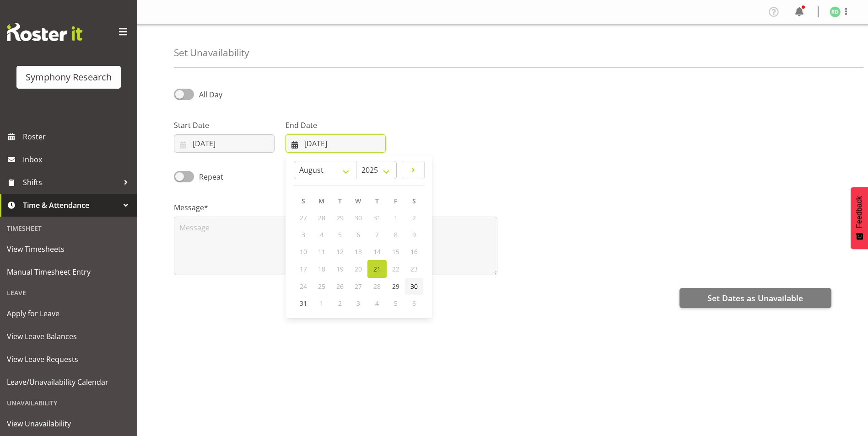  Describe the element at coordinates (860, 218) in the screenshot. I see `button: Feedback - Show survey` at that location.